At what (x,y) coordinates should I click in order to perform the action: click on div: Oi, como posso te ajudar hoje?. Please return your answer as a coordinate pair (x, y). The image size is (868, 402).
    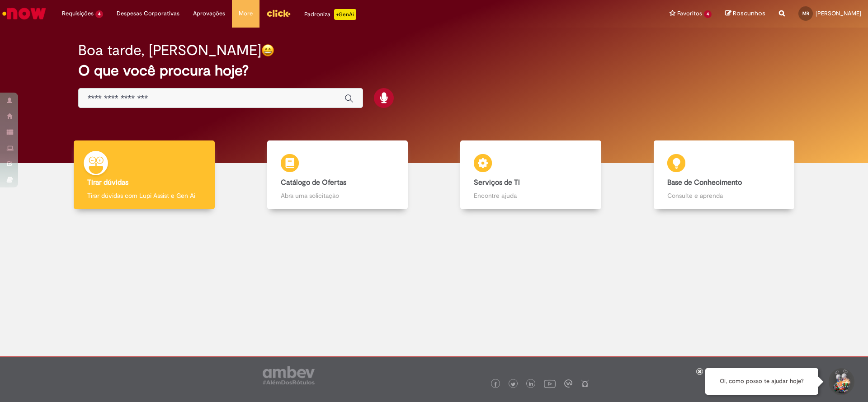
    Looking at the image, I should click on (762, 381).